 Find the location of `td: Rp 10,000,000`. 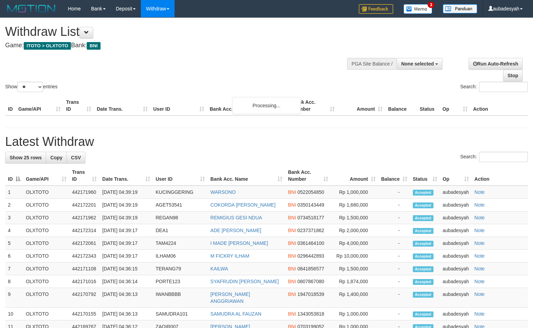

td: Rp 10,000,000 is located at coordinates (355, 256).